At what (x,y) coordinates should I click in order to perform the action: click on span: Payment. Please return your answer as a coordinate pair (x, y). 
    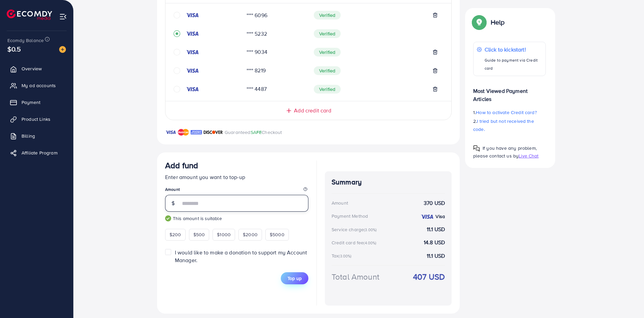
    Looking at the image, I should click on (31, 102).